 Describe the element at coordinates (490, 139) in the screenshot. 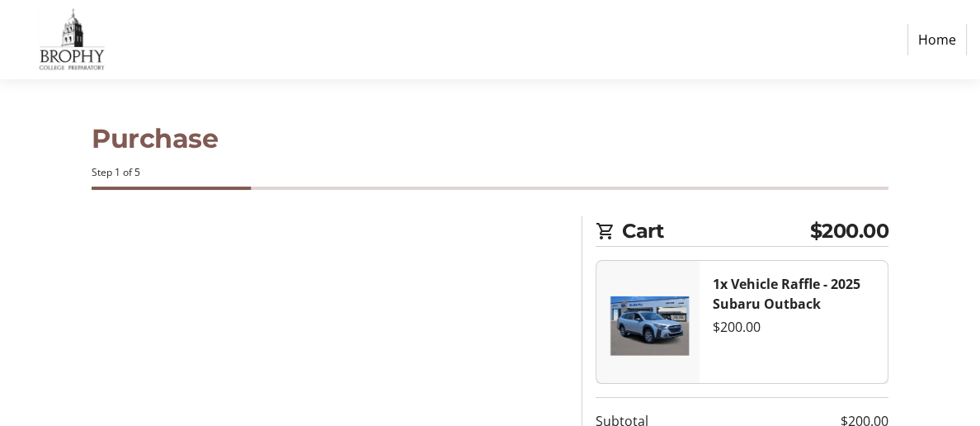

I see `h1: Purchase` at that location.